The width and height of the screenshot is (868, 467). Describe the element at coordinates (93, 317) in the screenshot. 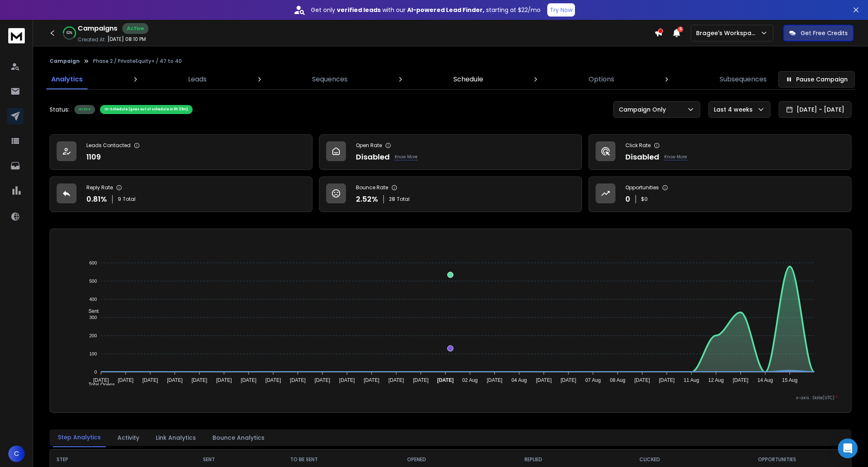

I see `tspan: 300` at that location.